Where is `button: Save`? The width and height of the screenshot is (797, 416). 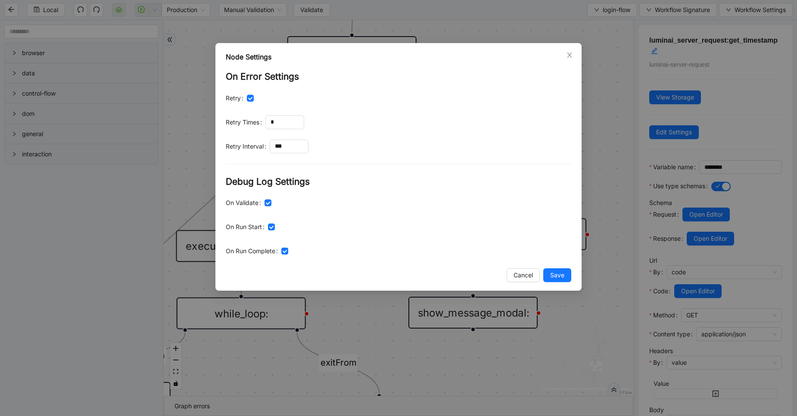
button: Save is located at coordinates (557, 275).